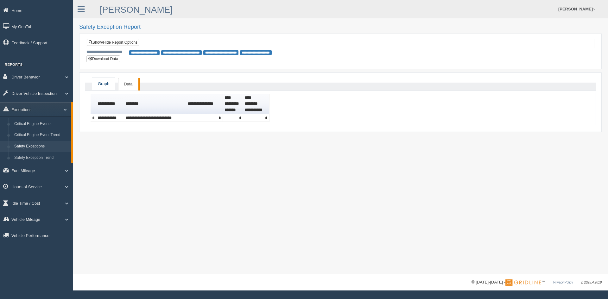 The height and width of the screenshot is (299, 608). What do you see at coordinates (104, 84) in the screenshot?
I see `a: Graph` at bounding box center [104, 84].